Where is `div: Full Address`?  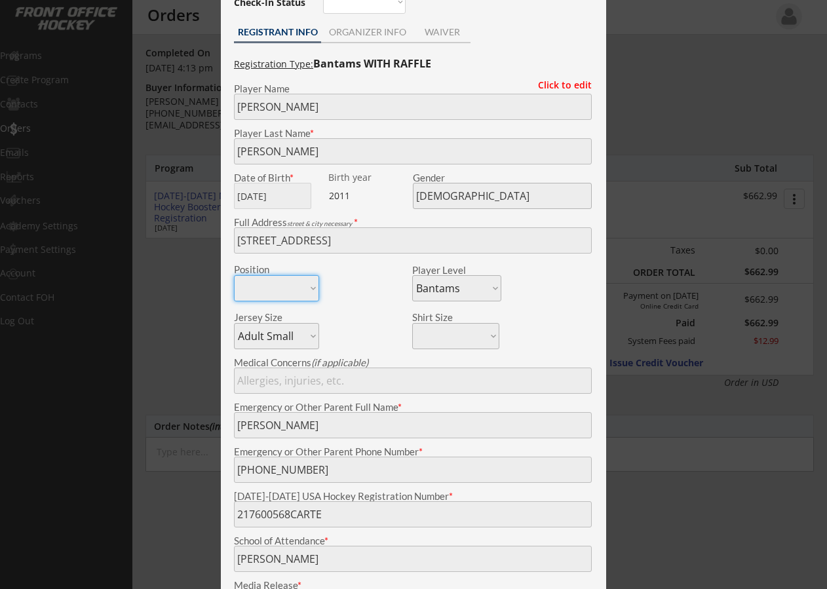
div: Full Address is located at coordinates (413, 222).